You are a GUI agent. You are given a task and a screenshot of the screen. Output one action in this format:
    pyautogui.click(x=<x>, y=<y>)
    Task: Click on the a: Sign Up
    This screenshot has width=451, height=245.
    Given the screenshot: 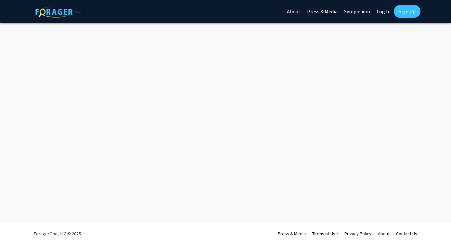 What is the action you would take?
    pyautogui.click(x=408, y=11)
    